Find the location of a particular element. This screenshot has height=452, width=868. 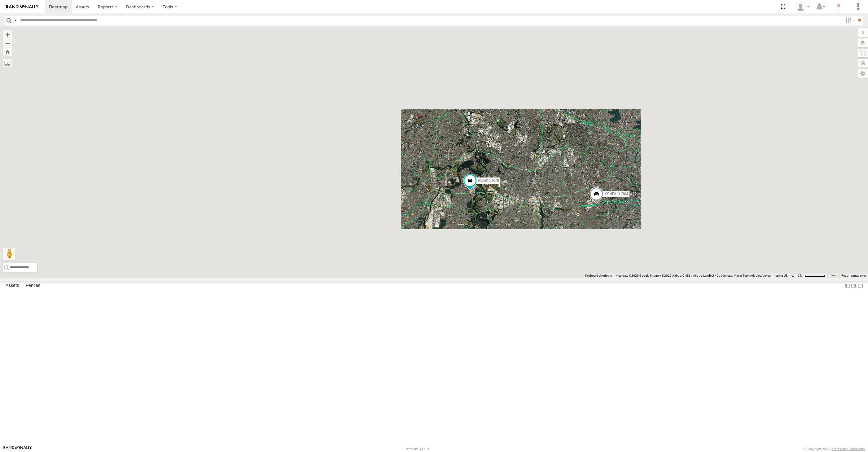

label: Fences is located at coordinates (33, 286).